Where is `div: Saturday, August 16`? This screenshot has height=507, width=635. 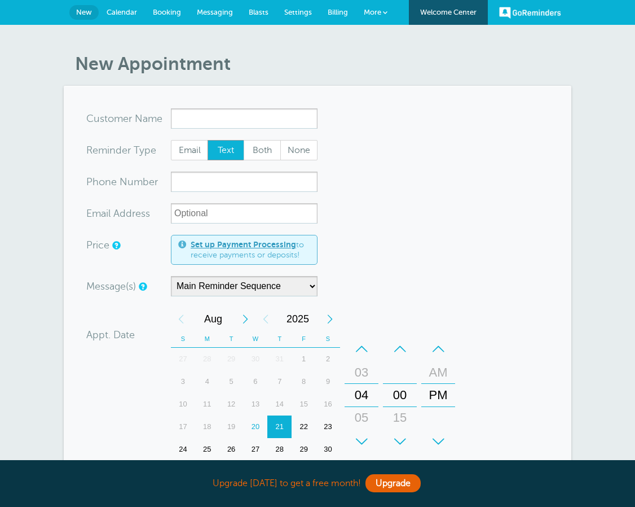
div: Saturday, August 16 is located at coordinates (328, 404).